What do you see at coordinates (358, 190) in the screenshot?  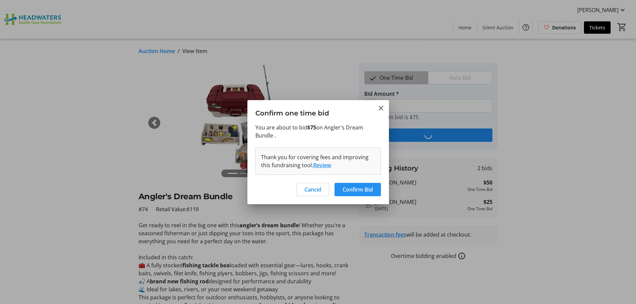 I see `button: Confirm Bid` at bounding box center [358, 190].